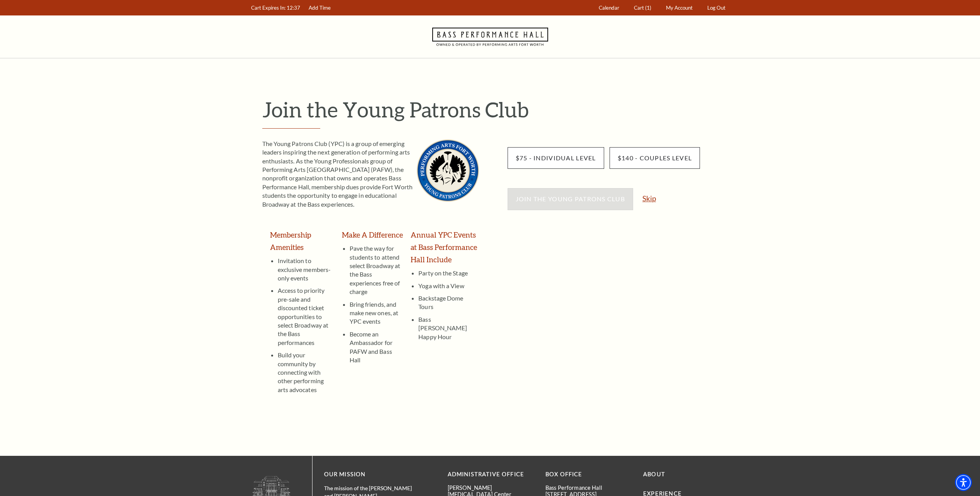 The image size is (980, 496). I want to click on span: (1), so click(648, 8).